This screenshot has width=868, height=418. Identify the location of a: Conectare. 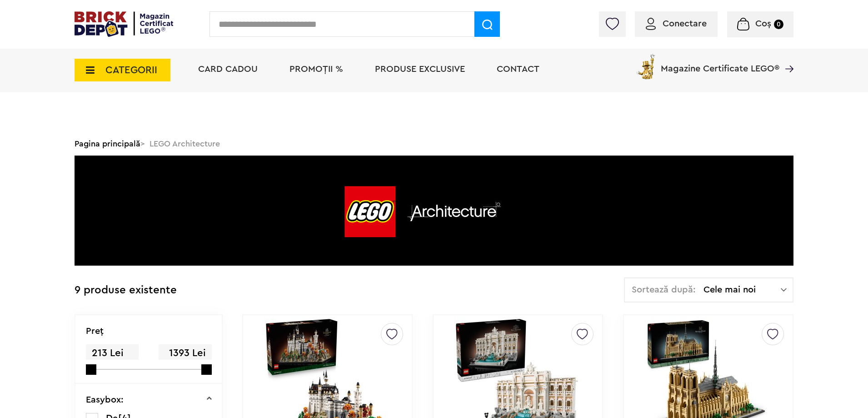
(676, 23).